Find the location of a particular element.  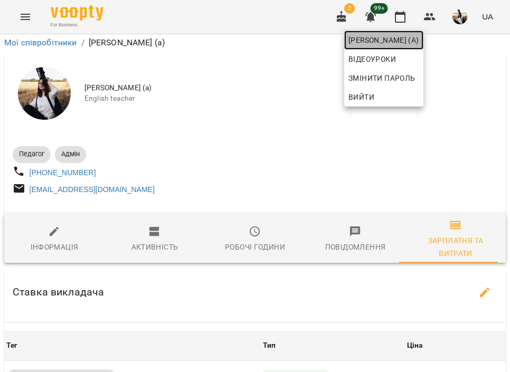

span: Вийти is located at coordinates (361, 97).